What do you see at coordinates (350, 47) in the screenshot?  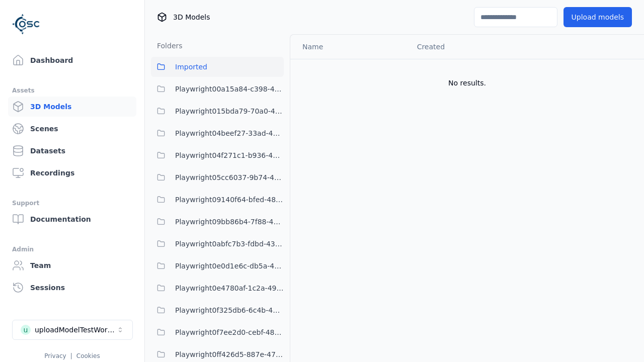 I see `th: Name` at bounding box center [350, 47].